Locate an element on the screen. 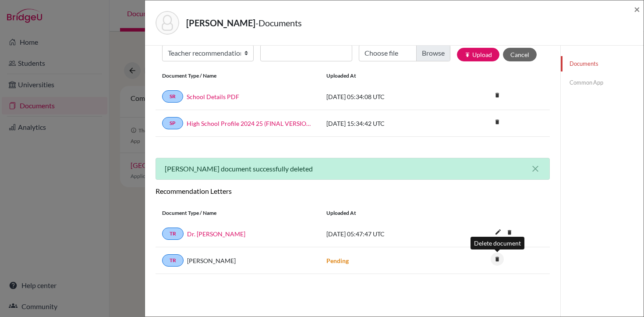 The image size is (644, 317). a: SR is located at coordinates (173, 96).